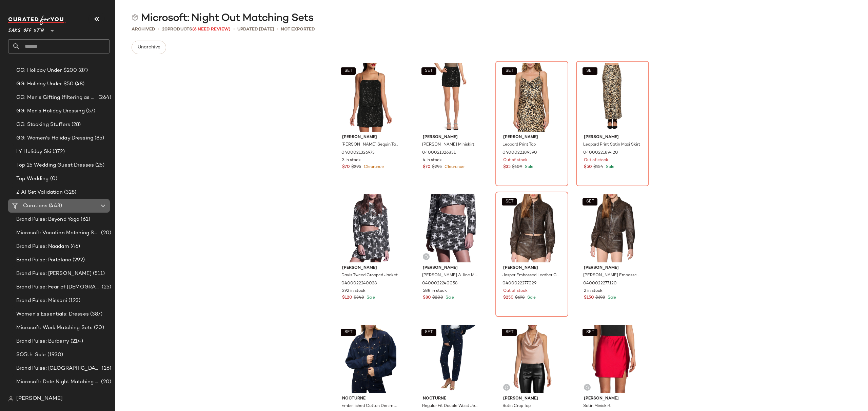 Image resolution: width=868 pixels, height=411 pixels. Describe the element at coordinates (85, 220) in the screenshot. I see `span: (61)` at that location.